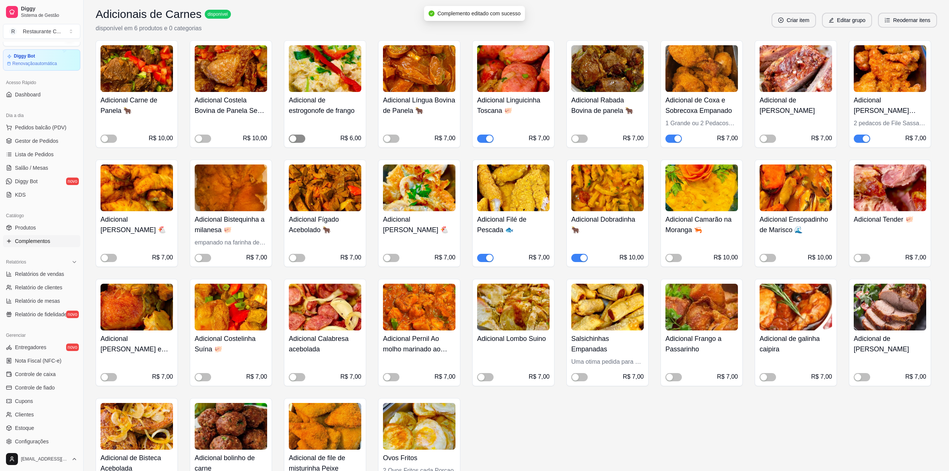  What do you see at coordinates (20, 195) in the screenshot?
I see `span: KDS` at bounding box center [20, 195].